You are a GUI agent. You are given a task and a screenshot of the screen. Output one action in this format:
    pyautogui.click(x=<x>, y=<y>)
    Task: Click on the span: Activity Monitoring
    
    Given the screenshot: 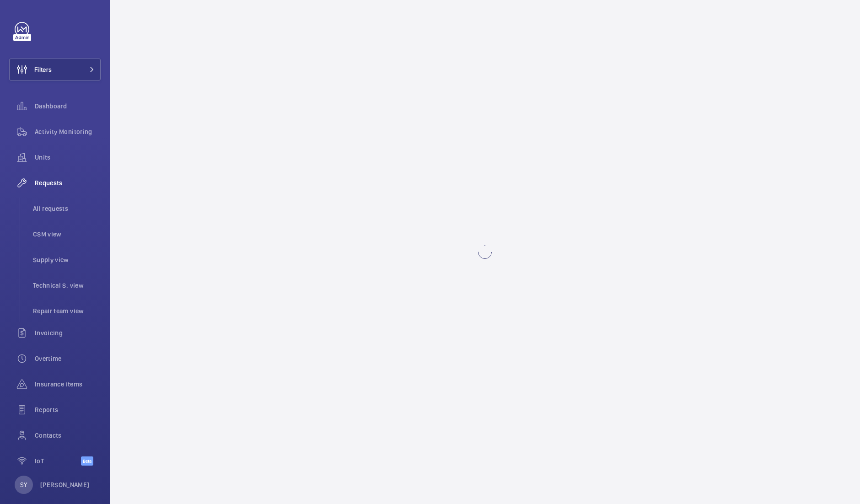 What is the action you would take?
    pyautogui.click(x=68, y=132)
    